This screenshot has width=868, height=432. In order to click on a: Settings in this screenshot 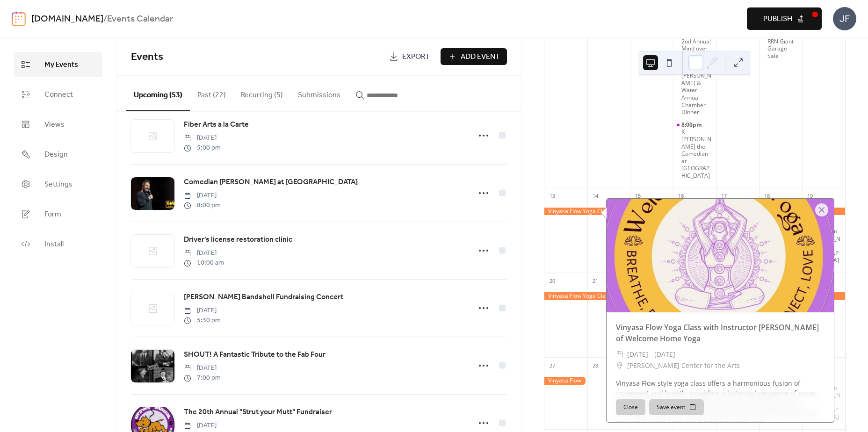, I will do `click(58, 184)`.